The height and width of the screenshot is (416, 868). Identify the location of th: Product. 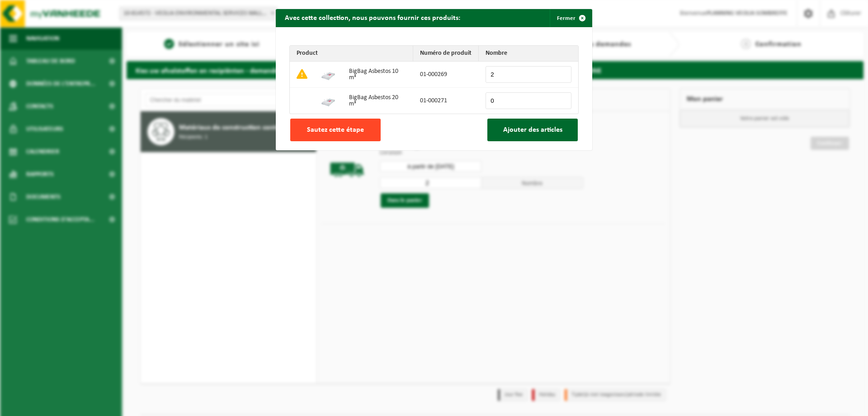
(351, 53).